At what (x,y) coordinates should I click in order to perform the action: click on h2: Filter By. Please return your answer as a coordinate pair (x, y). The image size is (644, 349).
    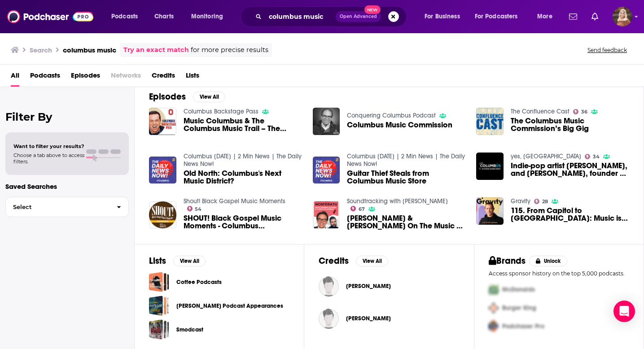
    Looking at the image, I should click on (67, 116).